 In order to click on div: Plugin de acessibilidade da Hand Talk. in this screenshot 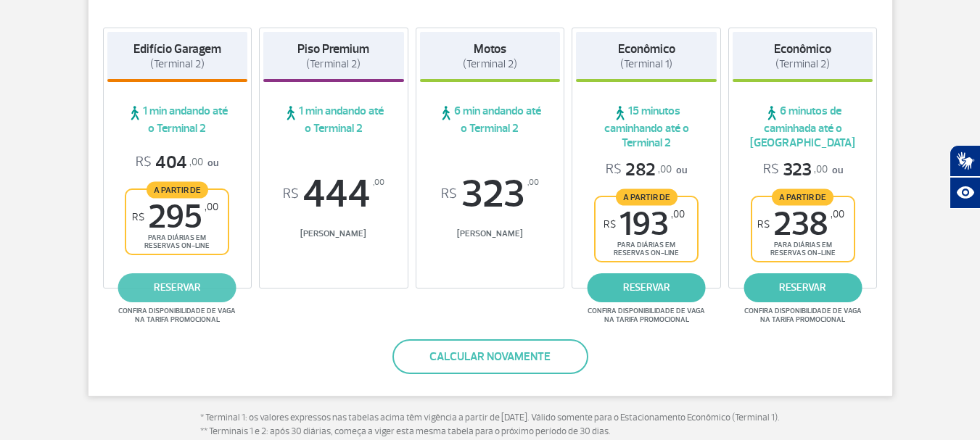, I will do `click(965, 177)`.